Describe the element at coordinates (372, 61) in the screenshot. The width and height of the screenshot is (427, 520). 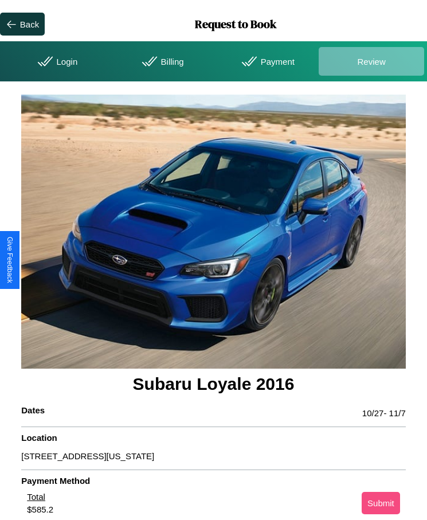
I see `div: Review` at that location.